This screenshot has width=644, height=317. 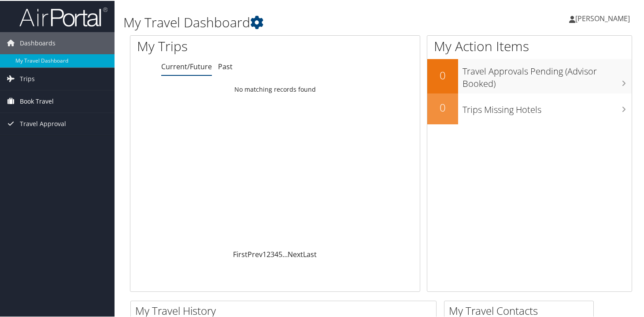 What do you see at coordinates (280, 254) in the screenshot?
I see `a: 5` at bounding box center [280, 254].